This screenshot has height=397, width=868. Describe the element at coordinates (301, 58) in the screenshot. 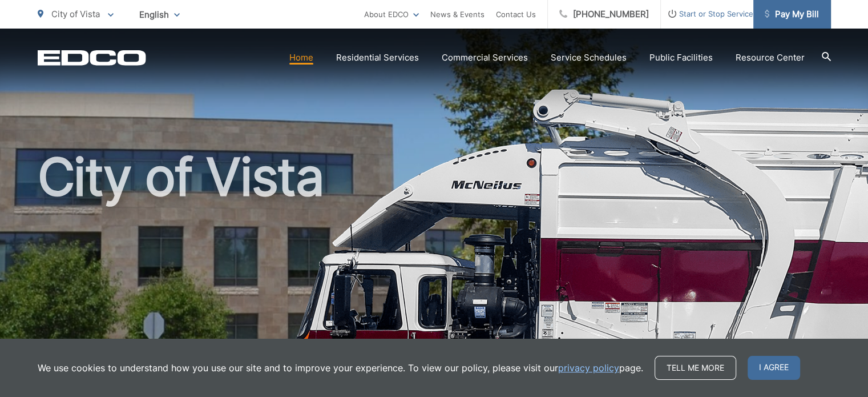

I see `a: Home` at that location.